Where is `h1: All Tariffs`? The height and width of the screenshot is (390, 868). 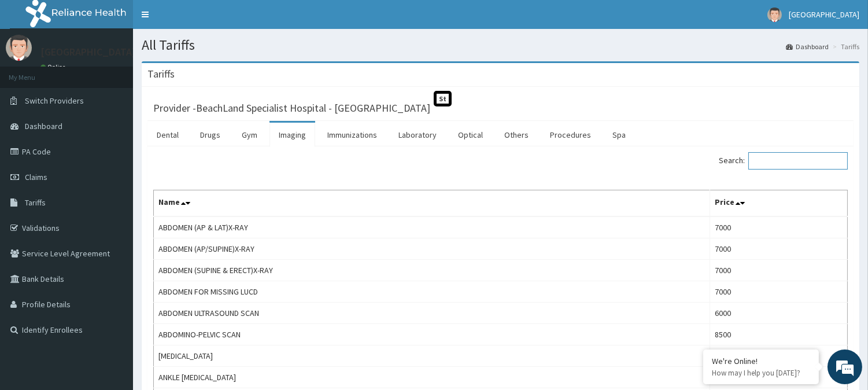 h1: All Tariffs is located at coordinates (500, 45).